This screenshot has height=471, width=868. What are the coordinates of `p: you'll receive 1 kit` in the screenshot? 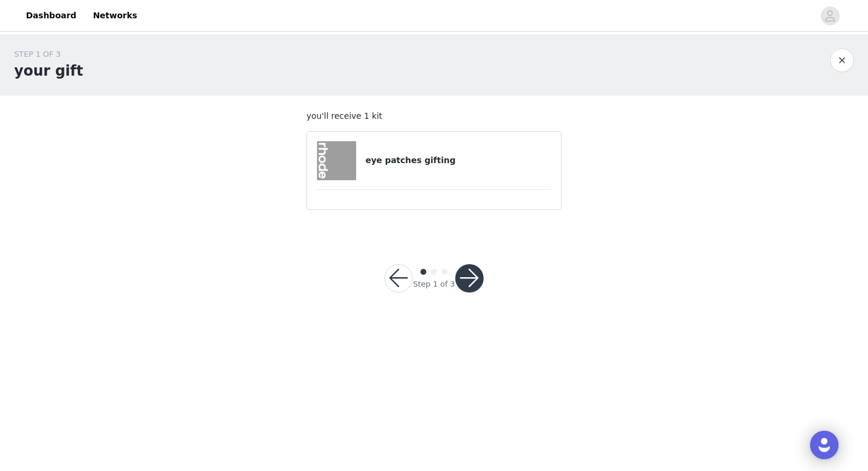 It's located at (434, 116).